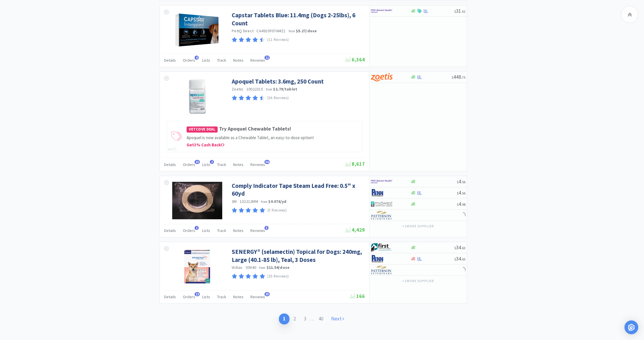 The width and height of the screenshot is (644, 340). What do you see at coordinates (298, 255) in the screenshot?
I see `a: SENERGY® (selamectin) Topical for Dogs: 240mg, Large (40.1-85 lb), Teal, 3 Doses` at bounding box center [298, 255].